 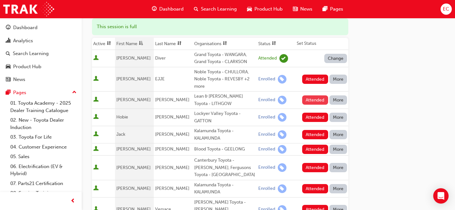 I want to click on th: Set Status, so click(x=322, y=44).